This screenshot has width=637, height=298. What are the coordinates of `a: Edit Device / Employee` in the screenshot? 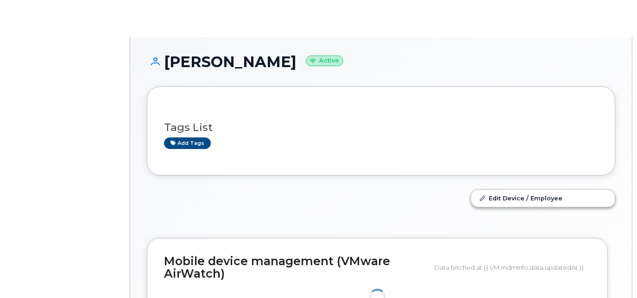 It's located at (543, 198).